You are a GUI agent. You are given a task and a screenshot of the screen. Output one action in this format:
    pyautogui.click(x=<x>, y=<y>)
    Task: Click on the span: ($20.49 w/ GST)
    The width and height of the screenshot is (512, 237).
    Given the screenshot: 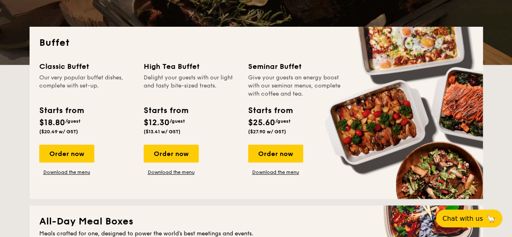 What is the action you would take?
    pyautogui.click(x=59, y=131)
    